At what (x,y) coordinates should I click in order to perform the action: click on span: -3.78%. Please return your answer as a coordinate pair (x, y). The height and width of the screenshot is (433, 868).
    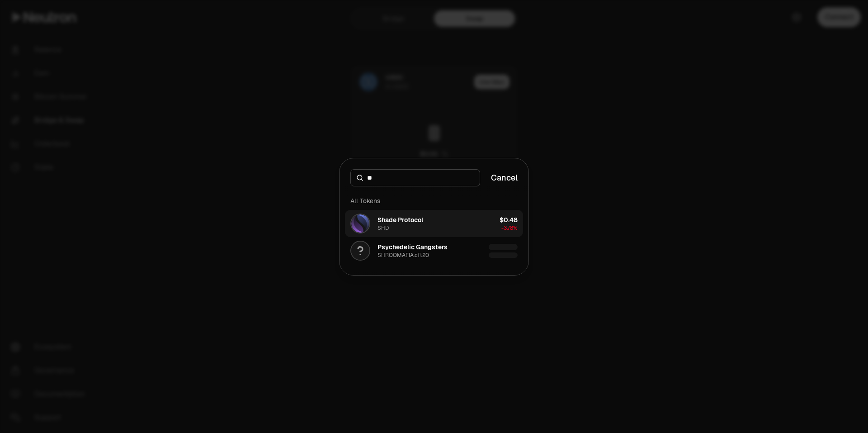
    Looking at the image, I should click on (509, 228).